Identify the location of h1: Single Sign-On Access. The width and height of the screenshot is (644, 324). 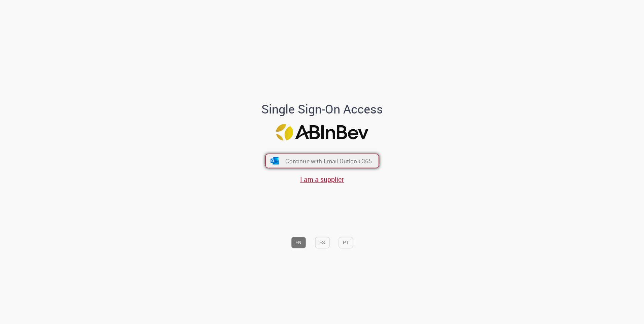
(322, 109).